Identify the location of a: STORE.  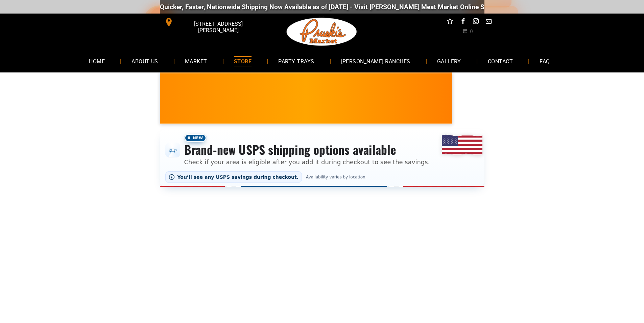
(243, 61).